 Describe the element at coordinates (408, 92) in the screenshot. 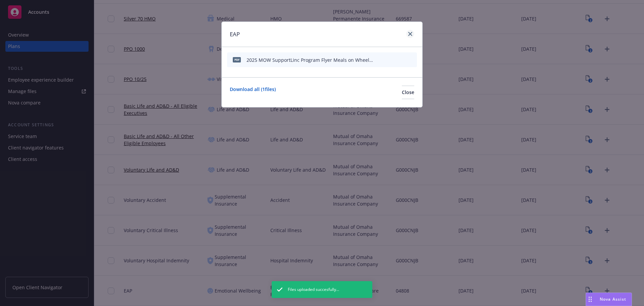

I see `button: Close` at that location.